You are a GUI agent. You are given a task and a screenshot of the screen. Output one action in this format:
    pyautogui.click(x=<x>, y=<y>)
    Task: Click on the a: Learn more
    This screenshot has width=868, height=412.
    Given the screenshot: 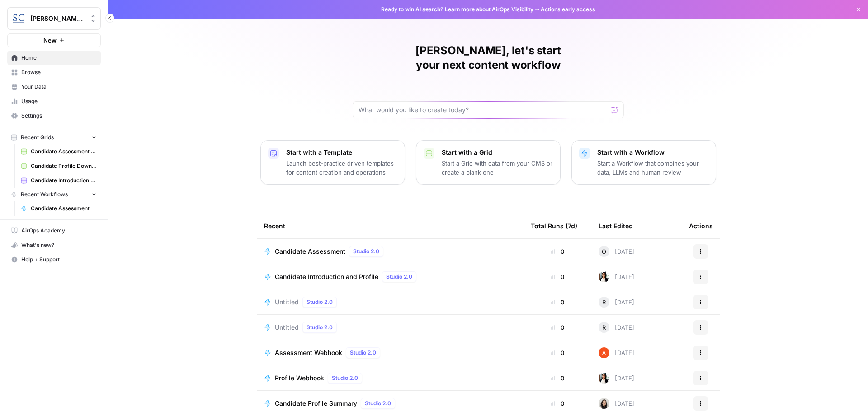 What is the action you would take?
    pyautogui.click(x=460, y=9)
    